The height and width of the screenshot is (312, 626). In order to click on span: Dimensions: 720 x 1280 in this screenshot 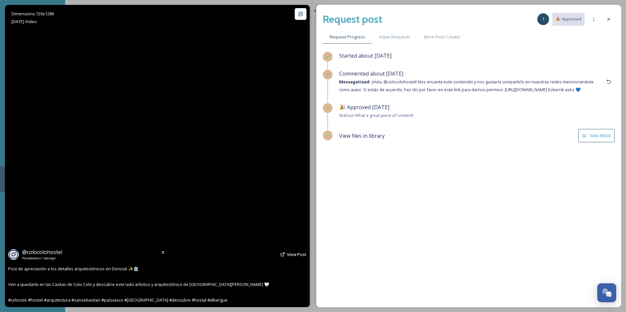, I will do `click(33, 14)`.